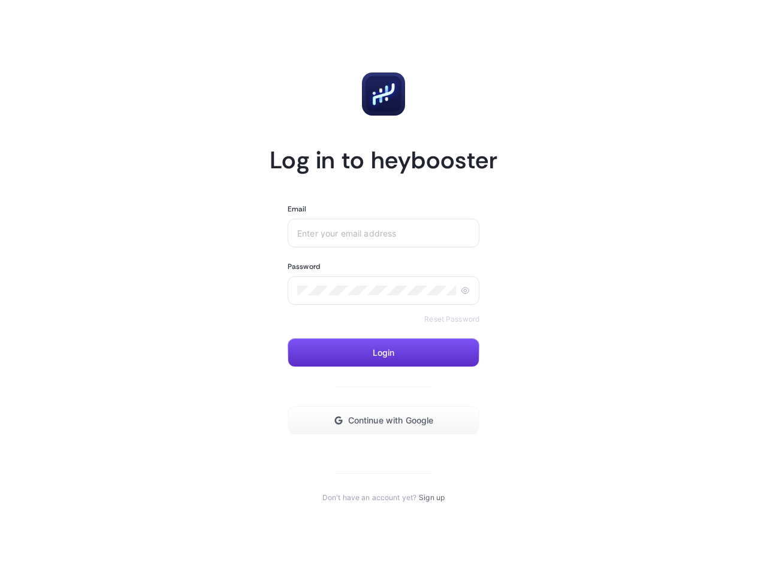 The height and width of the screenshot is (575, 767). What do you see at coordinates (297, 209) in the screenshot?
I see `label: Email` at bounding box center [297, 209].